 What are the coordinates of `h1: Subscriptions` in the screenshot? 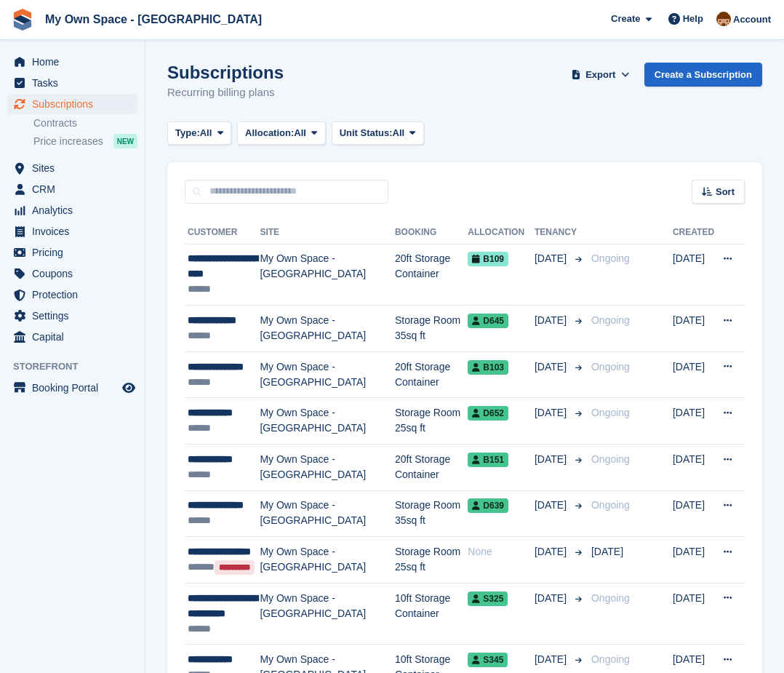 It's located at (226, 72).